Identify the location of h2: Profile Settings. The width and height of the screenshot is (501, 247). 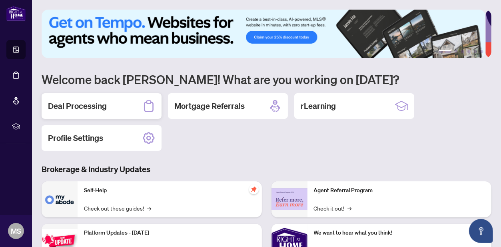
(76, 138).